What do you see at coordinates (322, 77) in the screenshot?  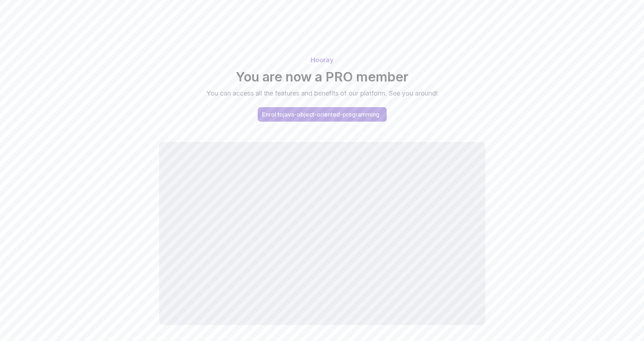 I see `h2: You are now a PRO member` at bounding box center [322, 77].